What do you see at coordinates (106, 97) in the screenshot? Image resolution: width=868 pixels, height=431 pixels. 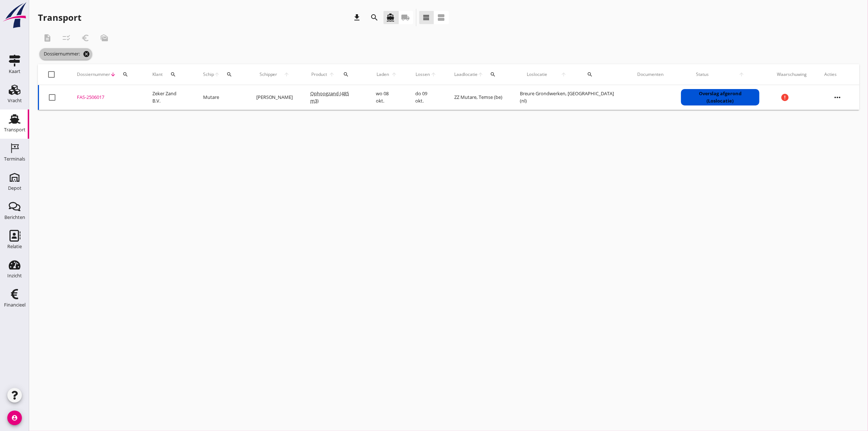 I see `div: FAS-2506017` at bounding box center [106, 97].